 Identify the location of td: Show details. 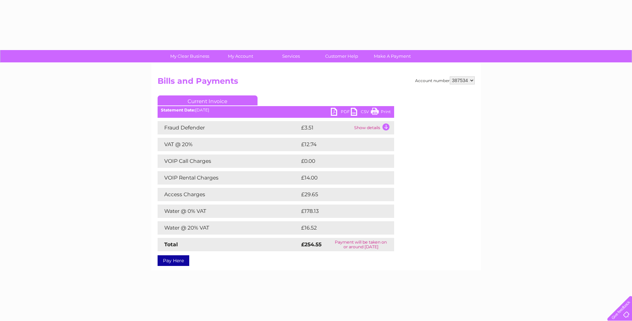
(373, 128).